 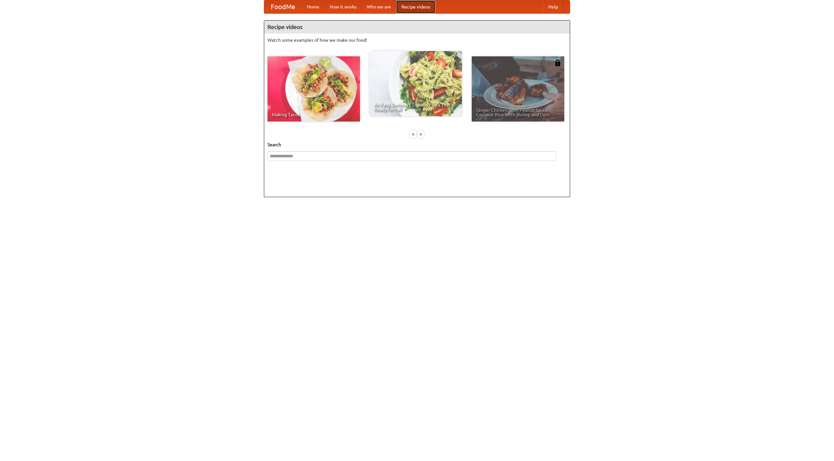 What do you see at coordinates (417, 40) in the screenshot?
I see `p: Watch some examples of how we make our food!` at bounding box center [417, 40].